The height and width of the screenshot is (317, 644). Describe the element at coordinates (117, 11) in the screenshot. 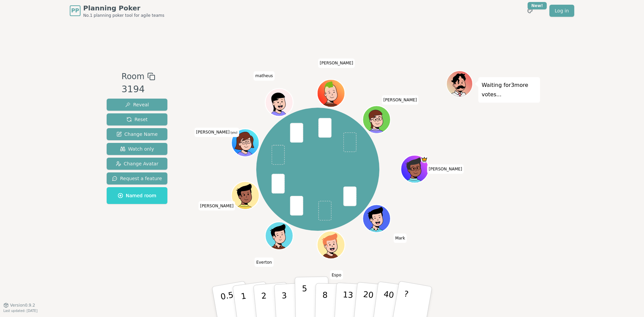

I see `a: PPPlanning PokerNo.1 planning poker tool for agile teams` at that location.